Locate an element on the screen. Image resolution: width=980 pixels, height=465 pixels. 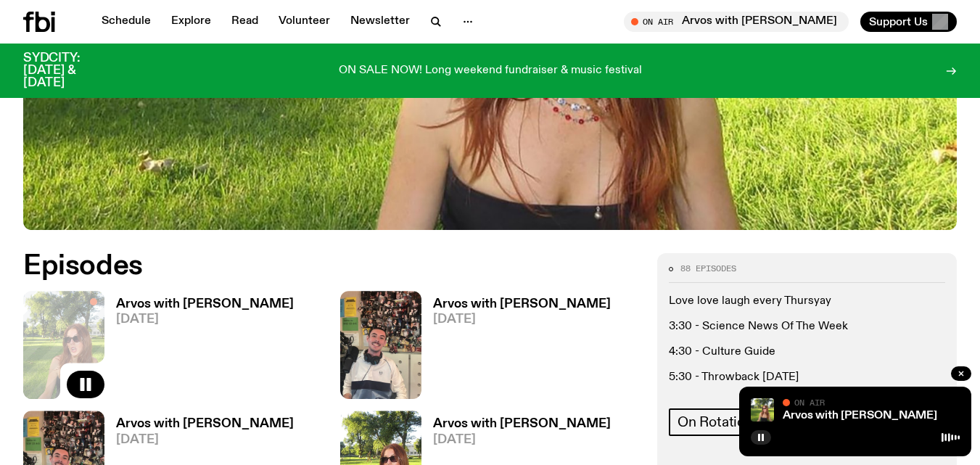
p: ON SALE NOW! Long weekend fundraiser & music festival is located at coordinates (490, 71).